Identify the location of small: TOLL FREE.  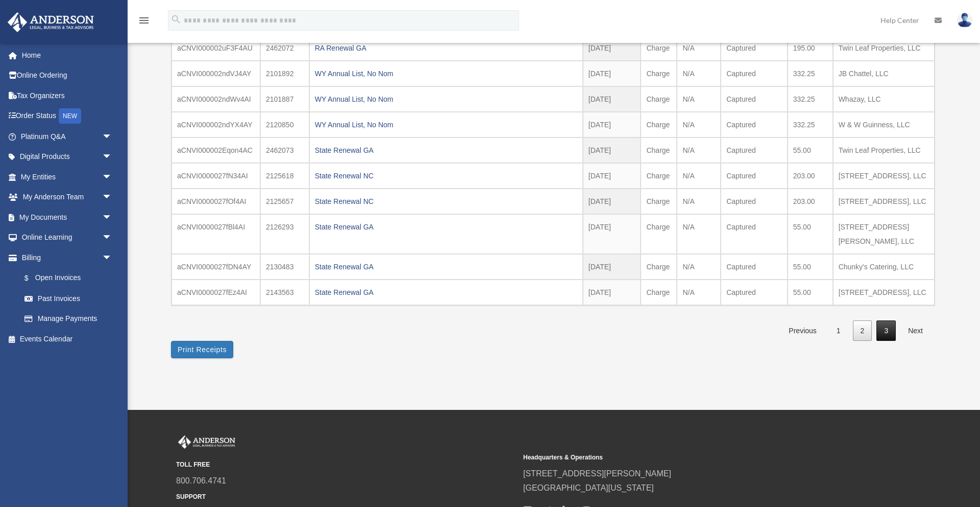
(346, 464).